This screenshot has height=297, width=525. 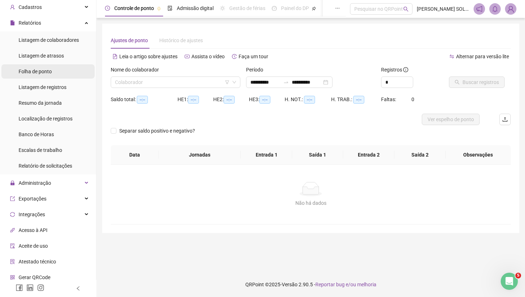 I want to click on span: Admissão digital, so click(x=195, y=8).